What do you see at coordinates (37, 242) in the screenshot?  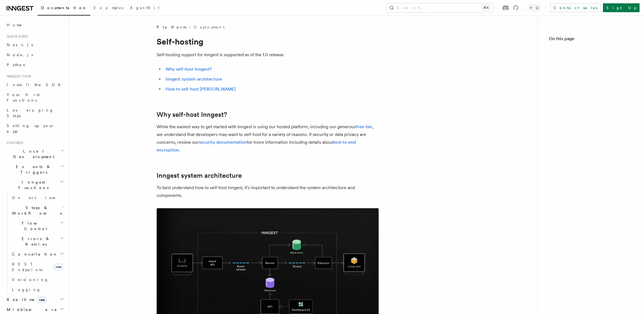 I see `button: Errors & Retries` at bounding box center [37, 242].